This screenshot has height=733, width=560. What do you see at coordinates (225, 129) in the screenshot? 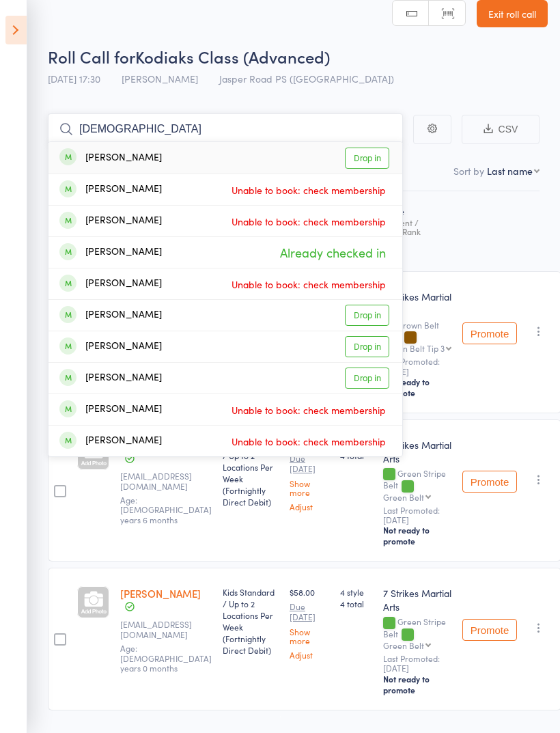
I see `input: Search by name` at bounding box center [225, 129].